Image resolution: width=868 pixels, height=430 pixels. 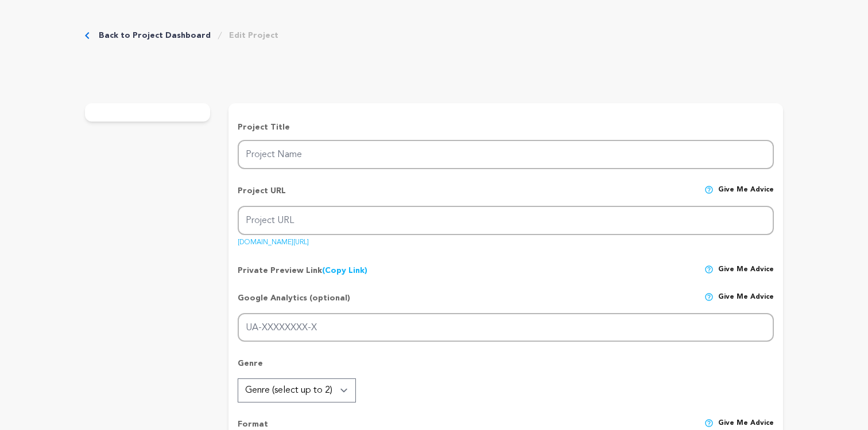 What do you see at coordinates (506, 155) in the screenshot?
I see `input: Project Name` at bounding box center [506, 155].